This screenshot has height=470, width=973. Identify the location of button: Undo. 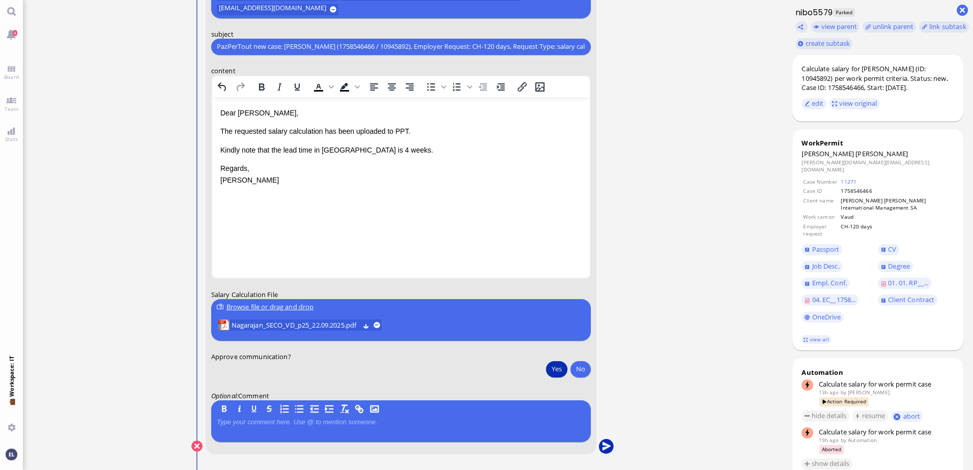
(222, 86).